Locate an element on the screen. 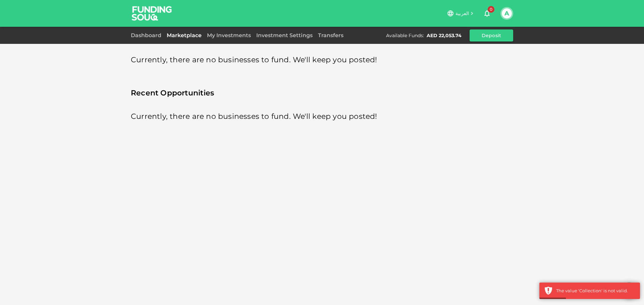  button: Deposit is located at coordinates (491, 36).